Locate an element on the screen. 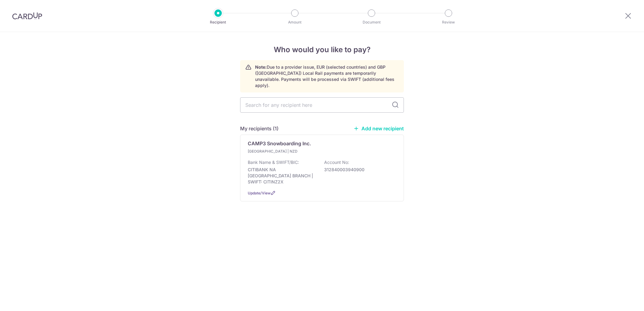 The image size is (644, 311). img: CardUp is located at coordinates (27, 16).